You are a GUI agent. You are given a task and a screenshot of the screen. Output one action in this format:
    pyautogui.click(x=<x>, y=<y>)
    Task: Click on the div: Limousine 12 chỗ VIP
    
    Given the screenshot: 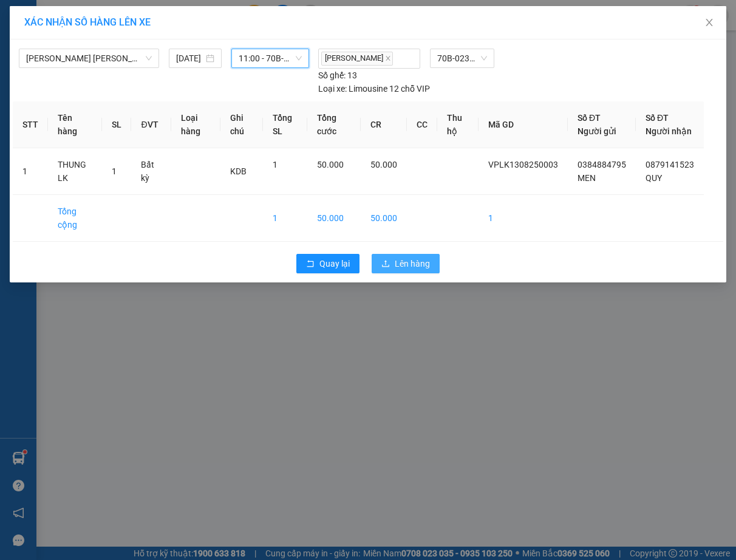 What is the action you would take?
    pyautogui.click(x=374, y=89)
    